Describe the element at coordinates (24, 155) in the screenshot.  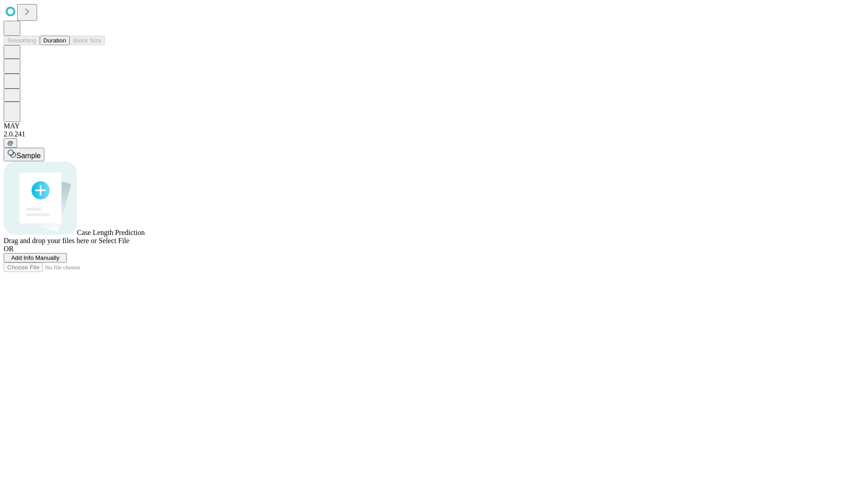
I see `button: Sample` at that location.